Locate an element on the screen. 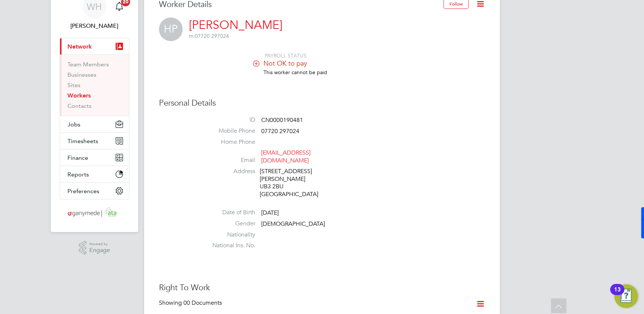 The width and height of the screenshot is (644, 314). span: Finance is located at coordinates (78, 157).